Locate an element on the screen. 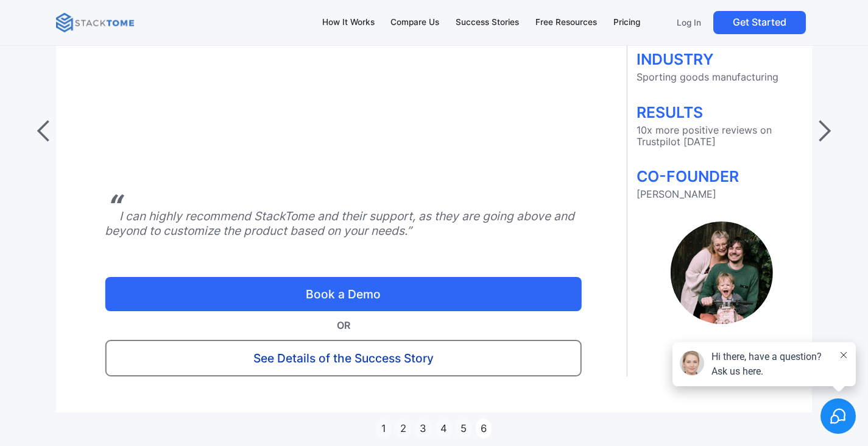 The image size is (868, 446). a: Book a Demo is located at coordinates (343, 294).